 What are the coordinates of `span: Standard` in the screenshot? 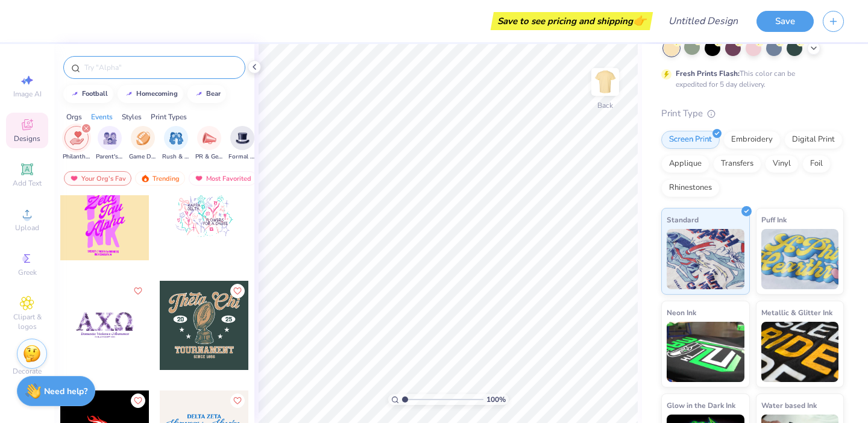 It's located at (682, 220).